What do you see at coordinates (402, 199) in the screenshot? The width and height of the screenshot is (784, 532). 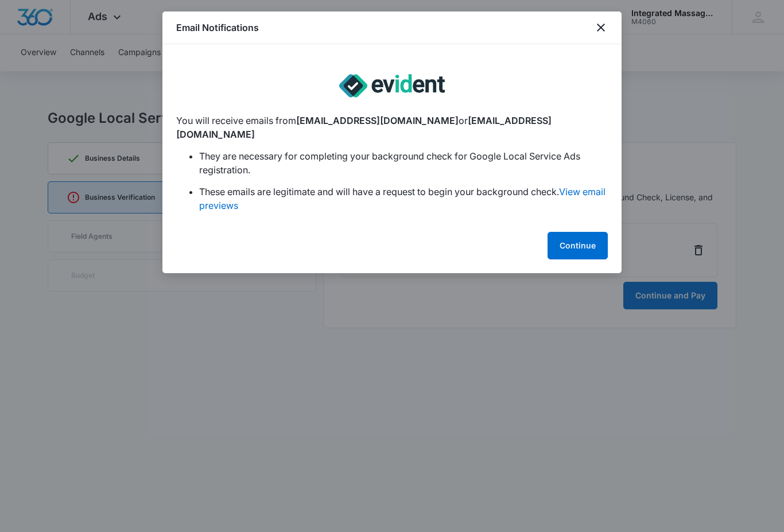 I see `a: View email previews` at bounding box center [402, 199].